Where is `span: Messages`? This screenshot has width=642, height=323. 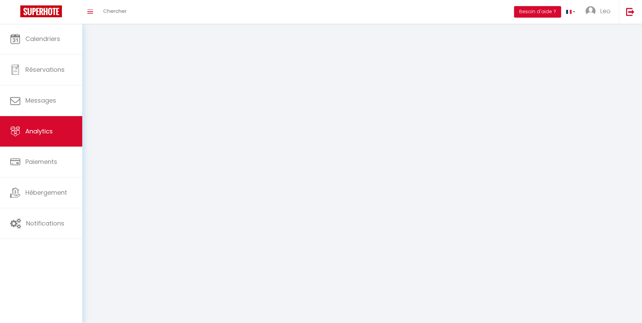
span: Messages is located at coordinates (41, 100).